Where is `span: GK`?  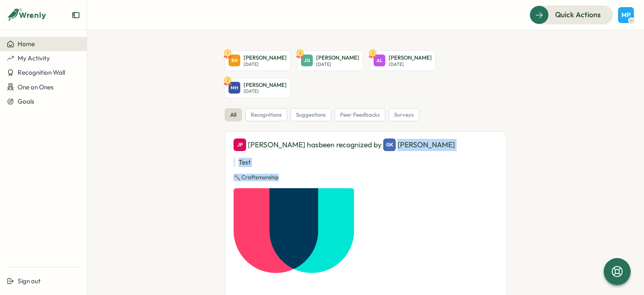 span: GK is located at coordinates (390, 145).